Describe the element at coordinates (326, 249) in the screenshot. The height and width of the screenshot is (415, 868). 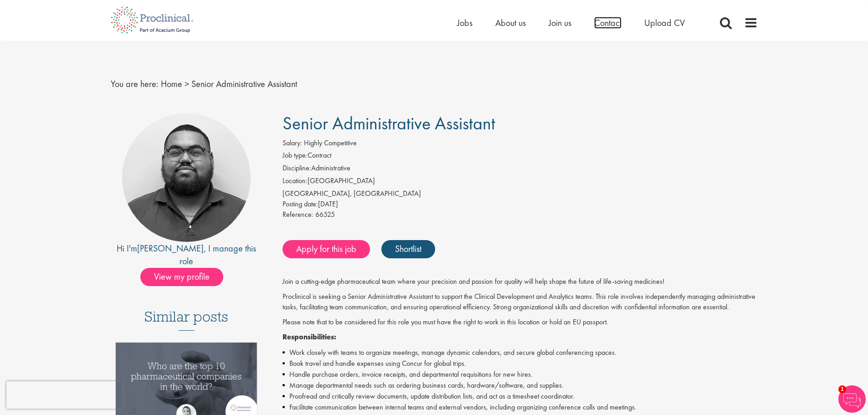
I see `a: Apply for this job` at that location.